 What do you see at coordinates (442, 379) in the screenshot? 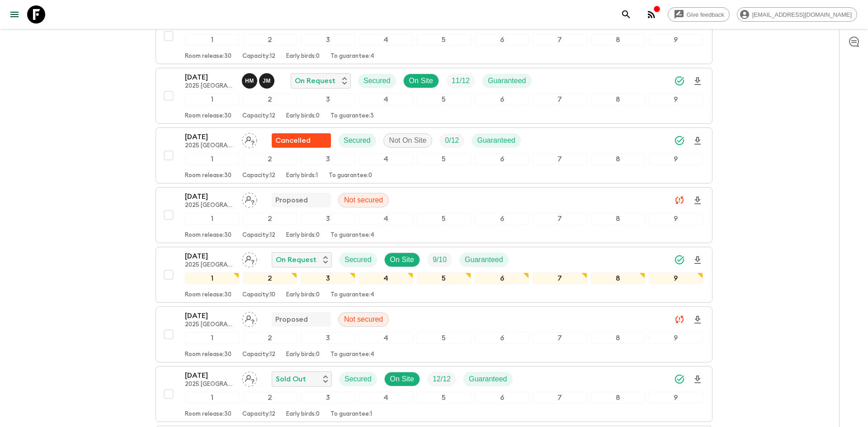
I see `p: 12 / 12` at bounding box center [442, 379].